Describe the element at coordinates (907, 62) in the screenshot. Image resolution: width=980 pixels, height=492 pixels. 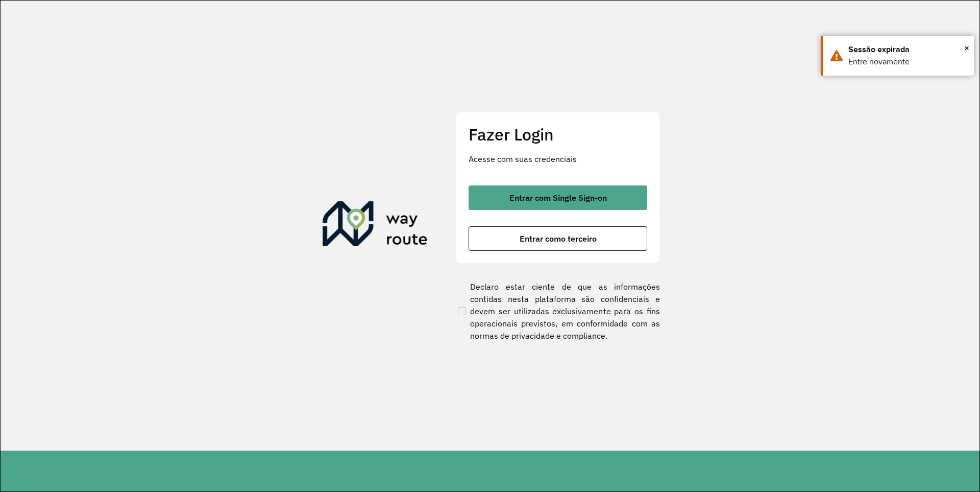
I see `div: Entre novamente` at that location.